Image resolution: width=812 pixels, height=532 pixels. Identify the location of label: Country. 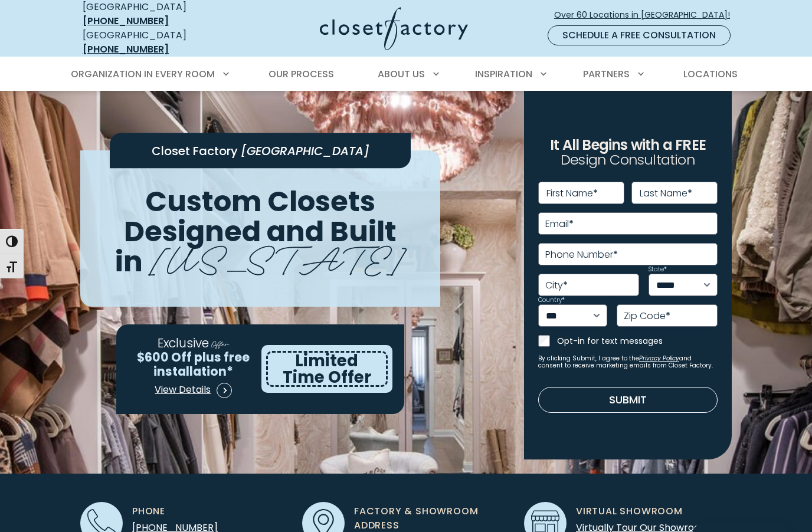
(551, 300).